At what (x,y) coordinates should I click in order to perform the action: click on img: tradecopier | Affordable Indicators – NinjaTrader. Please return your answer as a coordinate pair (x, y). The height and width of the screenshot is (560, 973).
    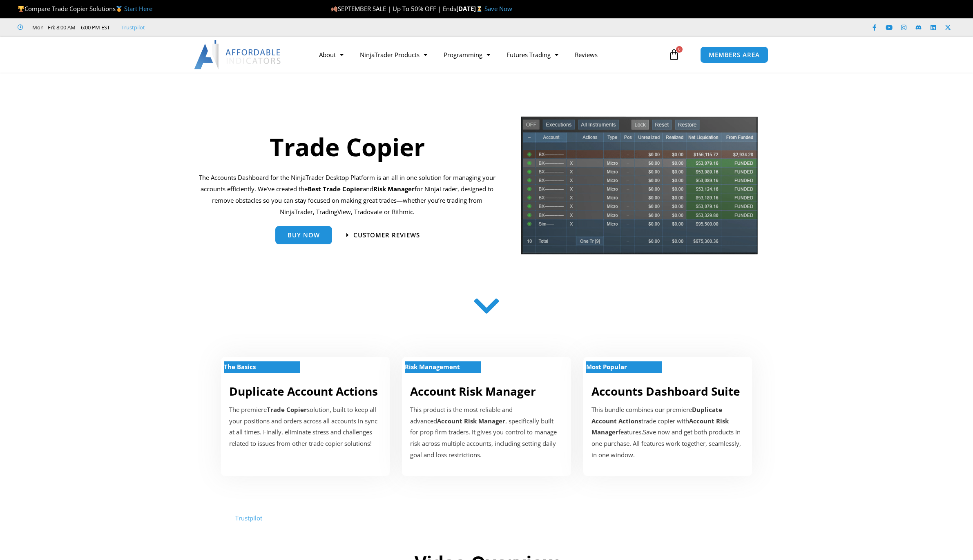
    Looking at the image, I should click on (639, 188).